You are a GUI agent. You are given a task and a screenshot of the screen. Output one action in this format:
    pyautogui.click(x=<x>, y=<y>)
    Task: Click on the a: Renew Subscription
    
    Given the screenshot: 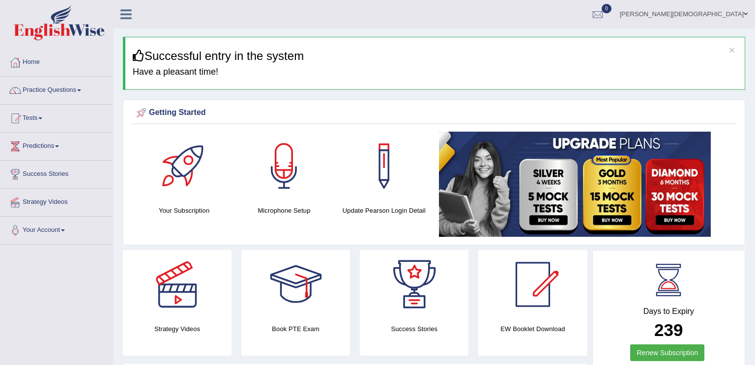 What is the action you would take?
    pyautogui.click(x=667, y=353)
    